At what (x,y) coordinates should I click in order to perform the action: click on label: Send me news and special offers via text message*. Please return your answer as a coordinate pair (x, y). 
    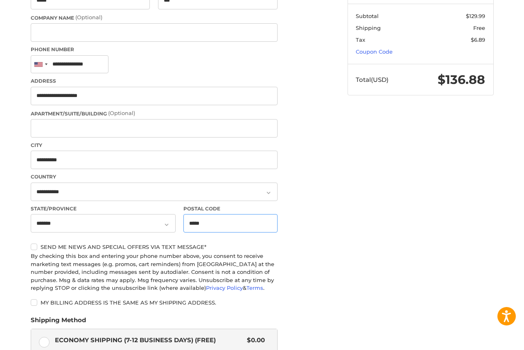
    Looking at the image, I should click on (154, 247).